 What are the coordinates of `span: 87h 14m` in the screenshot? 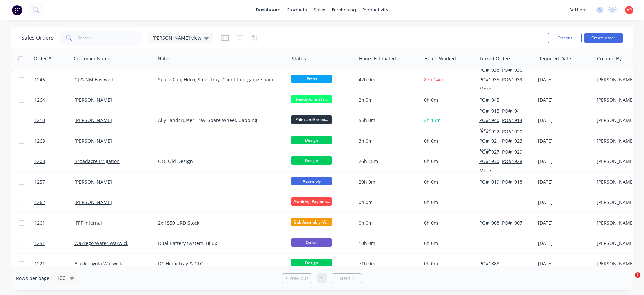 It's located at (434, 79).